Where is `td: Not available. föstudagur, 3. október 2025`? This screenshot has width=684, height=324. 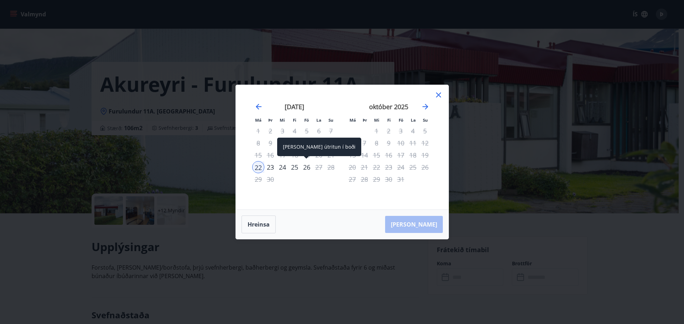
td: Not available. föstudagur, 3. október 2025 is located at coordinates (401, 131).